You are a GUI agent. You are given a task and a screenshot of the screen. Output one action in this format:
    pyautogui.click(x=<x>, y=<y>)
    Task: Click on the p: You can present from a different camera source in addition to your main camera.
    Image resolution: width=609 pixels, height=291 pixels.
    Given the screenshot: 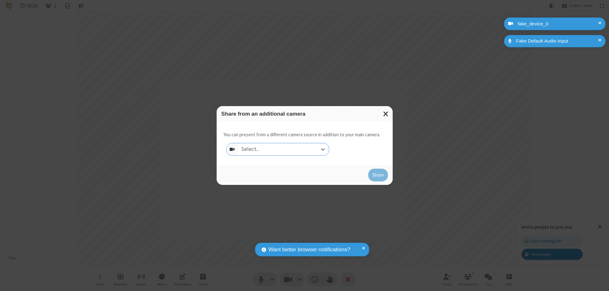 What is the action you would take?
    pyautogui.click(x=302, y=135)
    